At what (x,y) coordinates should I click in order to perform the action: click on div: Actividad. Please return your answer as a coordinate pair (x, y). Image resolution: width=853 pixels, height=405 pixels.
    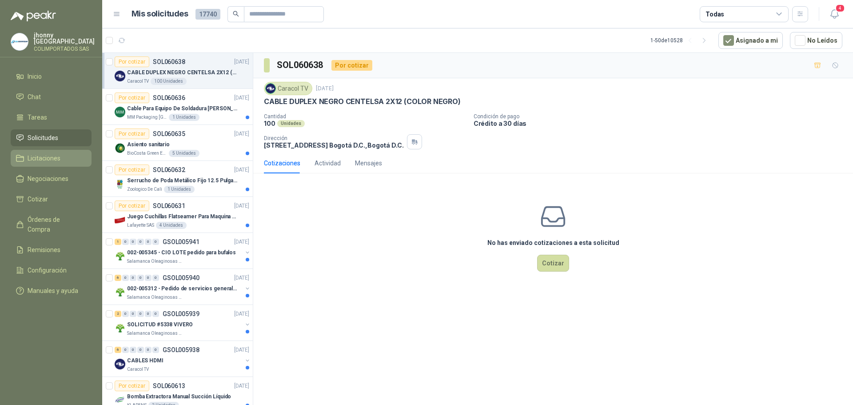
    Looking at the image, I should click on (327, 163).